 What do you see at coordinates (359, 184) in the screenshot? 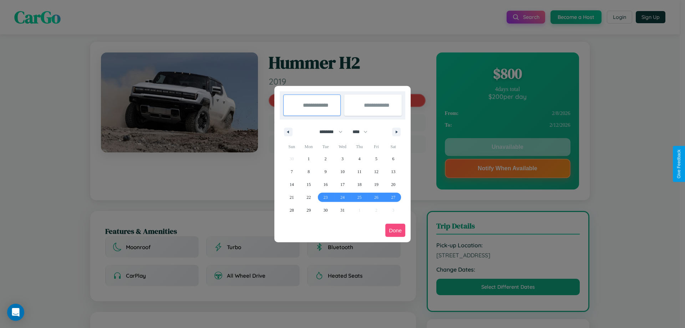
I see `span: 18` at bounding box center [359, 184].